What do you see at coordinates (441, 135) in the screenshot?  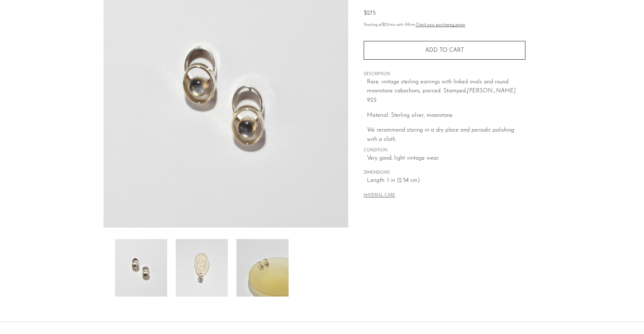 I see `i: We recommend storing in a dry place and periodic polishing with a cloth.` at bounding box center [441, 135].